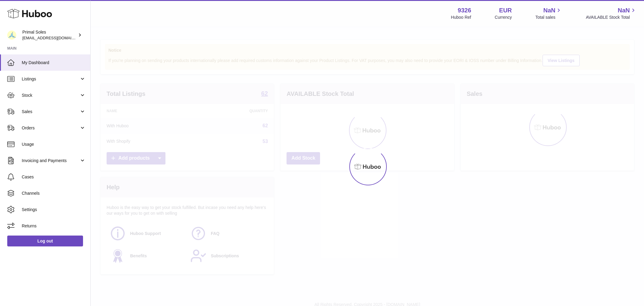  I want to click on span: Invoicing and Payments, so click(50, 160).